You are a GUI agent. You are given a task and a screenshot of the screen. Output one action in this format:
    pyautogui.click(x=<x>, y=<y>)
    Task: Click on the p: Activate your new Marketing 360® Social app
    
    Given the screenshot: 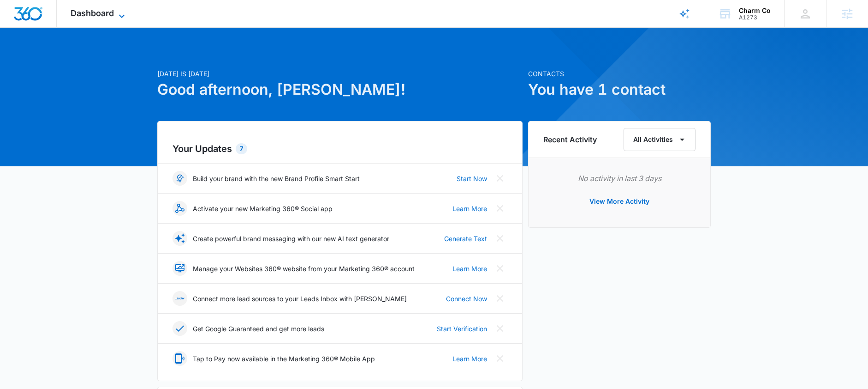 What is the action you would take?
    pyautogui.click(x=263, y=208)
    